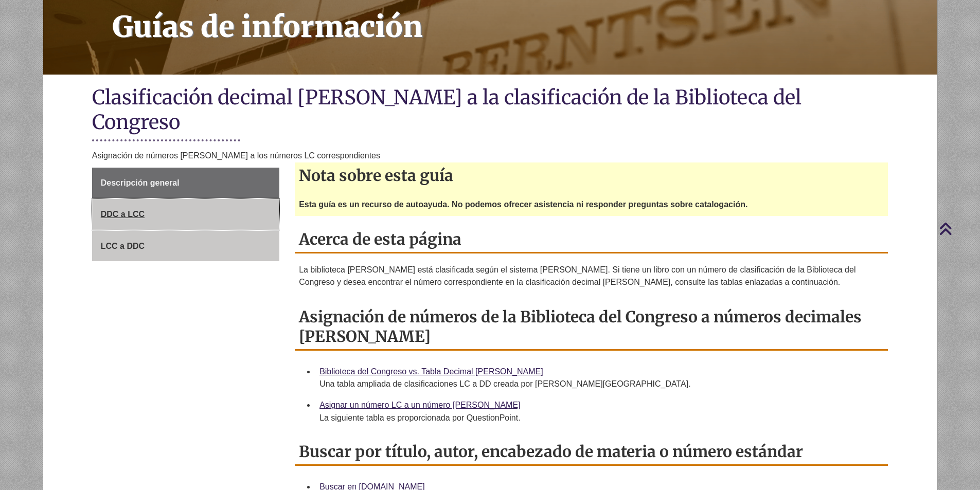 The height and width of the screenshot is (490, 980). What do you see at coordinates (523, 204) in the screenshot?
I see `font: Esta guía es un recurso de autoayuda. No podemos ofrecer asistencia ni responder preguntas sobre ...` at bounding box center [523, 204].